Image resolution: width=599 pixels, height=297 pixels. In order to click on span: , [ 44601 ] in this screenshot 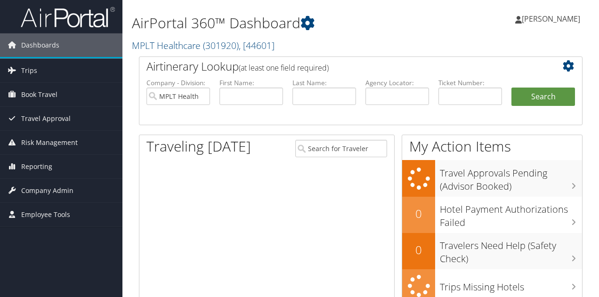, I will do `click(257, 45)`.